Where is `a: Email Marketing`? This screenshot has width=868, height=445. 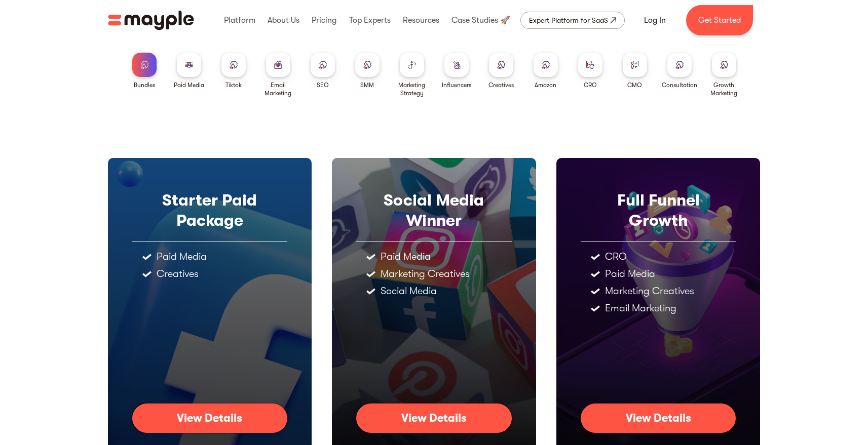
a: Email Marketing is located at coordinates (278, 75).